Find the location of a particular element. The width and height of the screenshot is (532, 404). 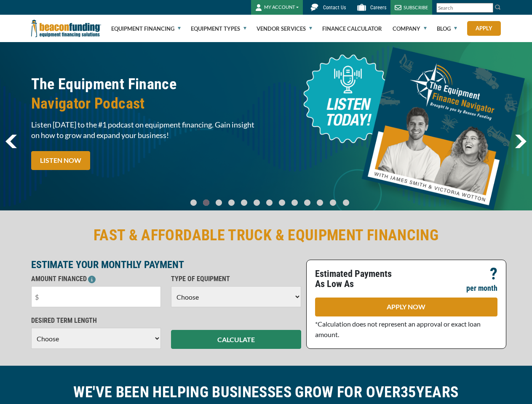

a: Clear search text is located at coordinates (487, 8).